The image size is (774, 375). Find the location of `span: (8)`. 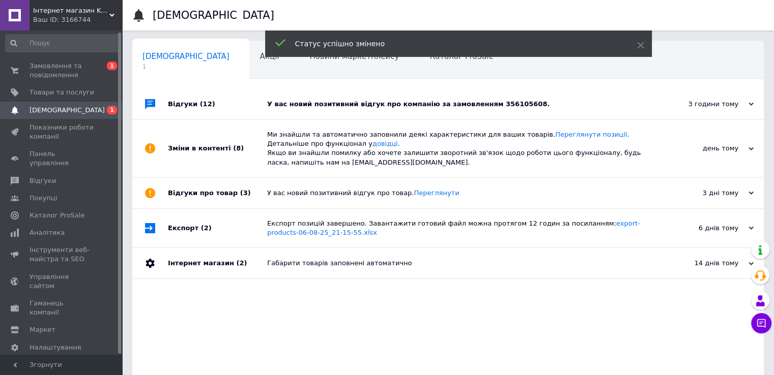

span: (8) is located at coordinates (238, 148).